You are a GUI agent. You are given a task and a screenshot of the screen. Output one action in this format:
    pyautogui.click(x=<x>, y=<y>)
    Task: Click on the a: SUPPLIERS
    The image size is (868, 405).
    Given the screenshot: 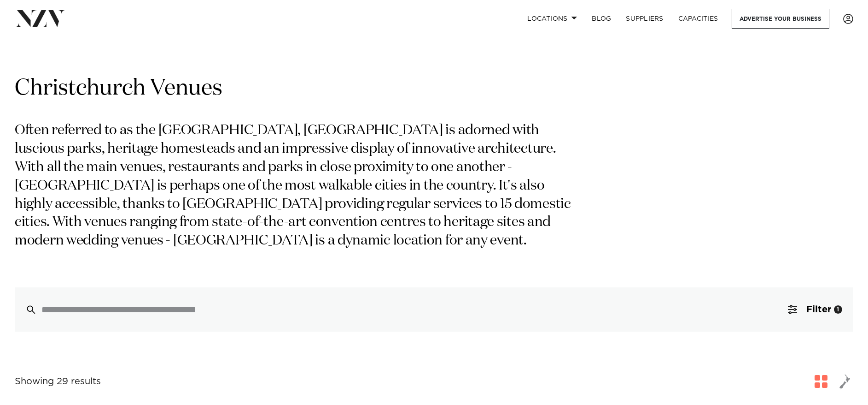 What is the action you would take?
    pyautogui.click(x=644, y=19)
    